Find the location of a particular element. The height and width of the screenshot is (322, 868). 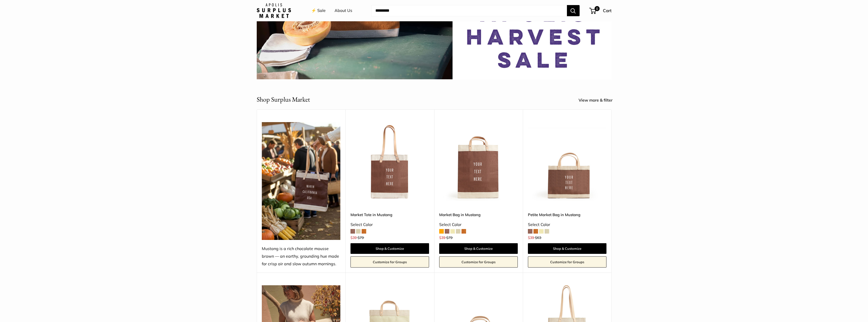

img: Mustang is a rich chocolate mousse brown — an earthy, grounding hue made for crisp air and slow a... is located at coordinates (301, 181).